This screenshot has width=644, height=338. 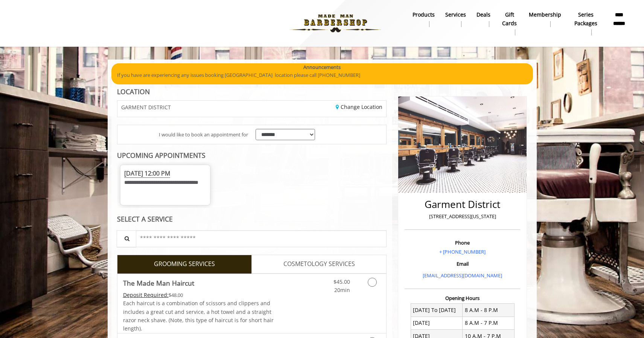 I want to click on b: Series packages, so click(x=586, y=19).